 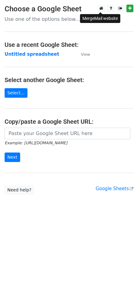 I want to click on input: Next, so click(x=12, y=157).